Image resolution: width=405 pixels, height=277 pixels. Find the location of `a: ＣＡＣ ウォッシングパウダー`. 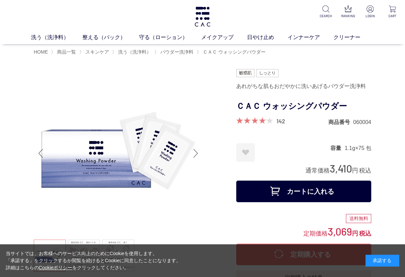

a: ＣＡＣ ウォッシングパウダー is located at coordinates (233, 52).